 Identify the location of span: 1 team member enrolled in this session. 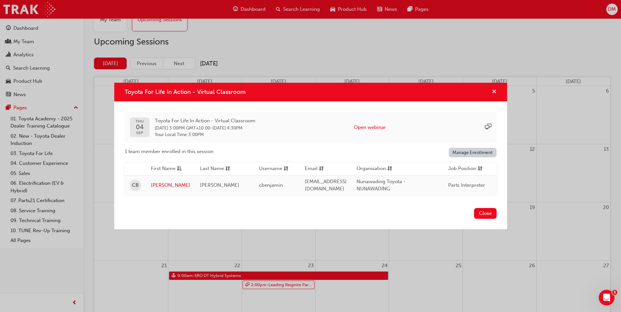
(169, 152).